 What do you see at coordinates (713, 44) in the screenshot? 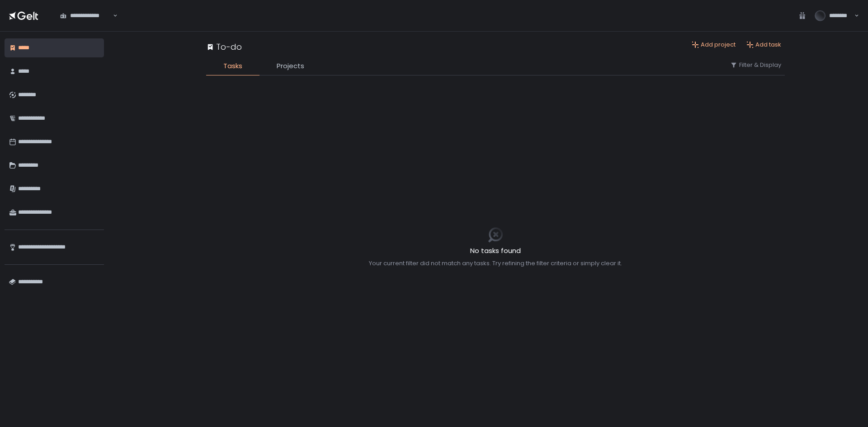
I see `div: Add project` at bounding box center [713, 44].